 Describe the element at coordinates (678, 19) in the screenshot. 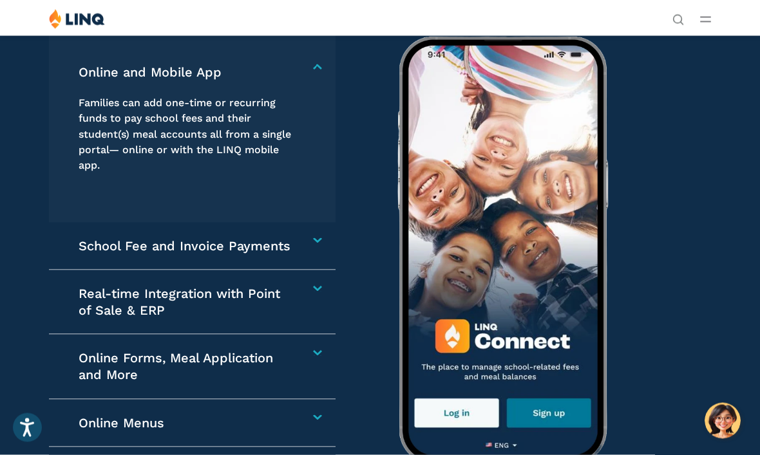

I see `button: Open Search Bar` at that location.